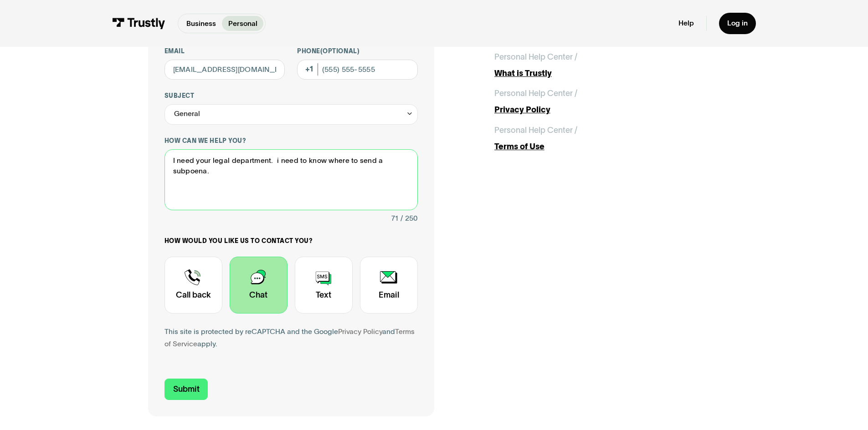 The width and height of the screenshot is (868, 430). What do you see at coordinates (291, 242) in the screenshot?
I see `label: How would you like us to contact you?` at bounding box center [291, 242].